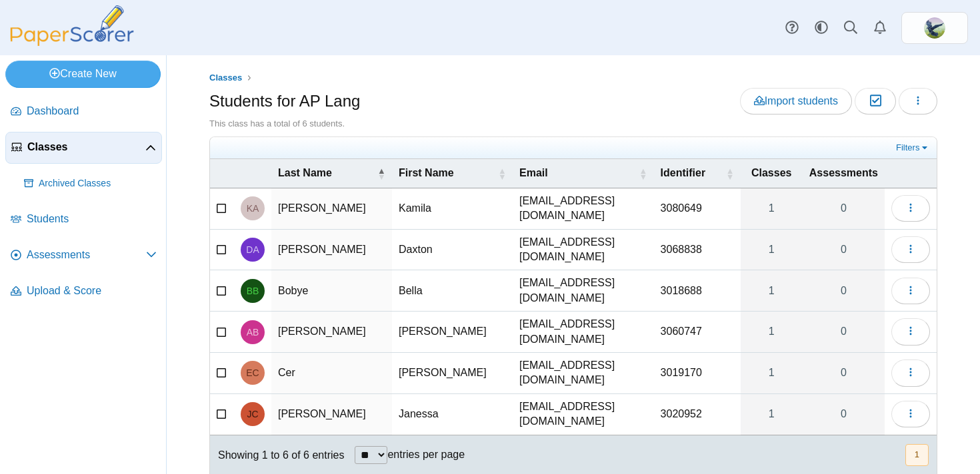  What do you see at coordinates (934, 28) in the screenshot?
I see `a: ps.ckZdNrHIMrNA3Sq2` at bounding box center [934, 28].